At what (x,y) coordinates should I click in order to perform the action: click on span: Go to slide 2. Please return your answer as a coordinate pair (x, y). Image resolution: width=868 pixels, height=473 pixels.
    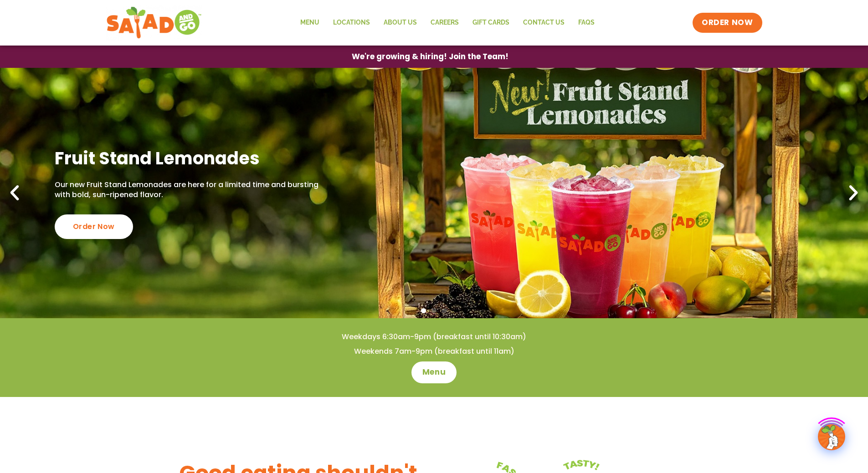
    Looking at the image, I should click on (434, 311).